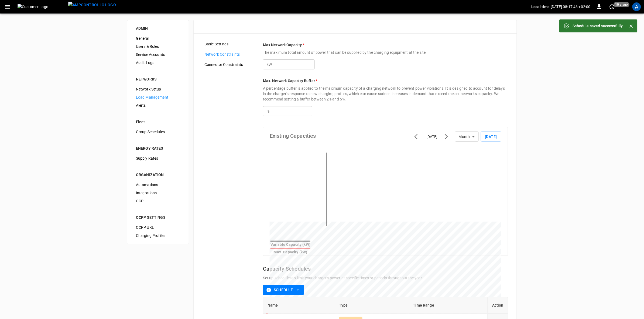 This screenshot has width=644, height=319. I want to click on th: Name, so click(299, 305).